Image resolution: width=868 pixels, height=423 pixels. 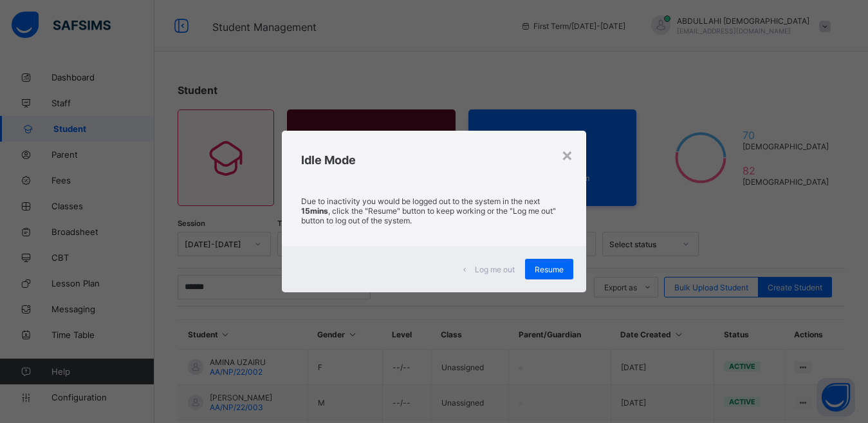 What do you see at coordinates (314, 210) in the screenshot?
I see `strong: 15mins` at bounding box center [314, 210].